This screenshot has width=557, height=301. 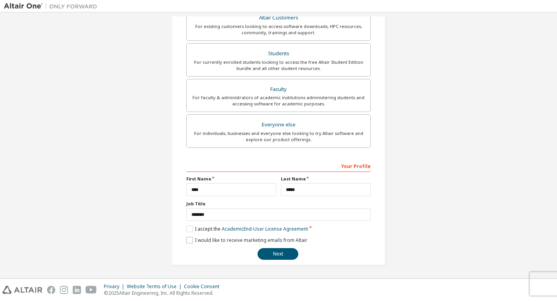 What do you see at coordinates (246, 240) in the screenshot?
I see `label: I would like to receive marketing emails from Altair` at bounding box center [246, 240].